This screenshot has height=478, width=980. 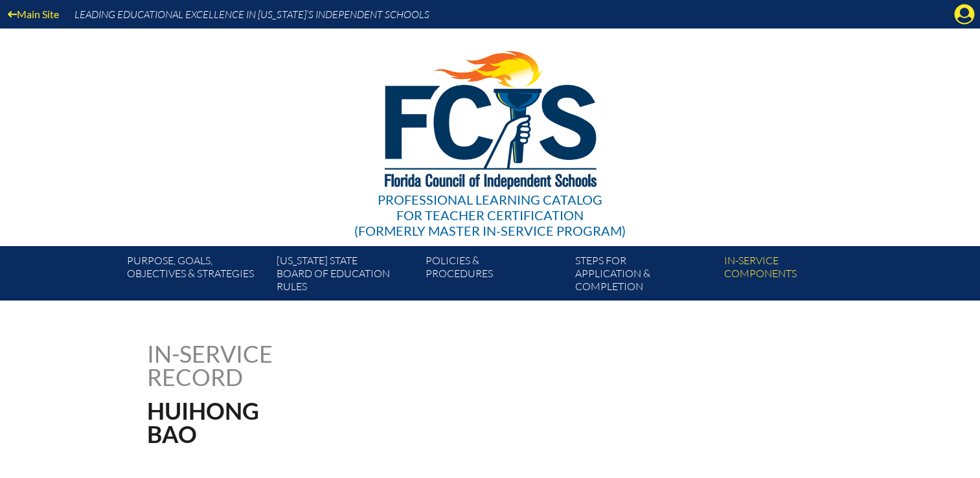 What do you see at coordinates (197, 276) in the screenshot?
I see `a: Purpose, goals,objectives & strategies` at bounding box center [197, 276].